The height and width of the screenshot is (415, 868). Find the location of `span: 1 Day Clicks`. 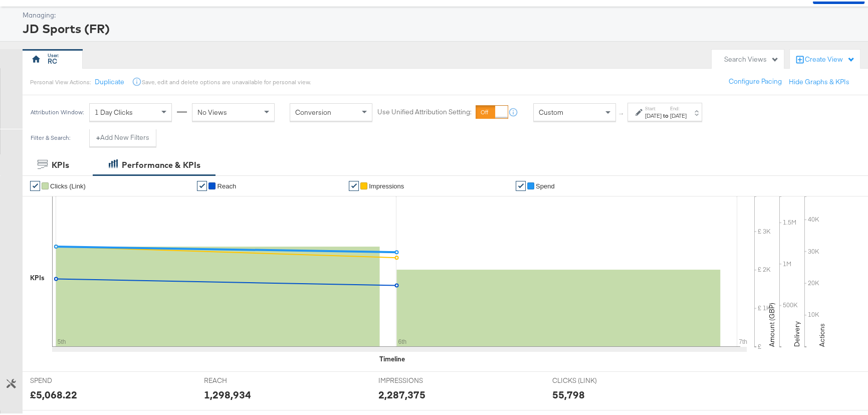

span: 1 Day Clicks is located at coordinates (114, 111).